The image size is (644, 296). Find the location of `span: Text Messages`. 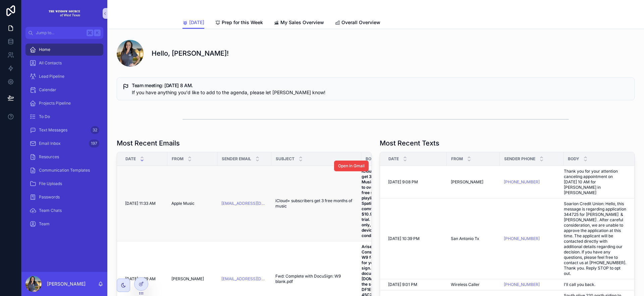

span: Text Messages is located at coordinates (53, 130).